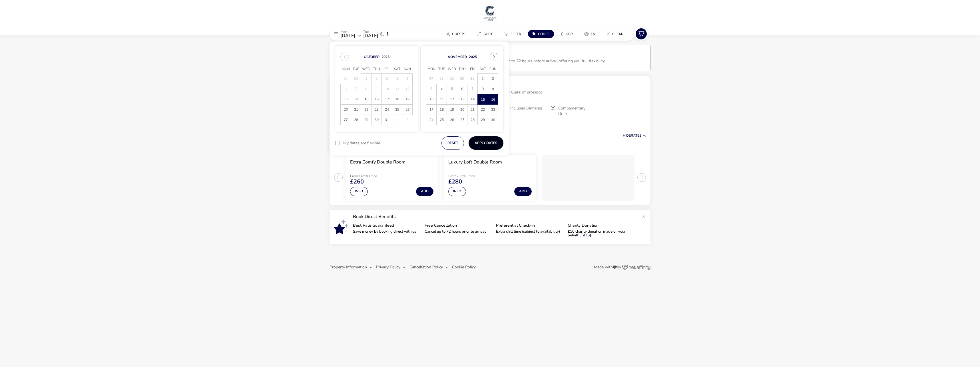  Describe the element at coordinates (391, 178) in the screenshot. I see `swiper-slide: 1 / 3` at that location.